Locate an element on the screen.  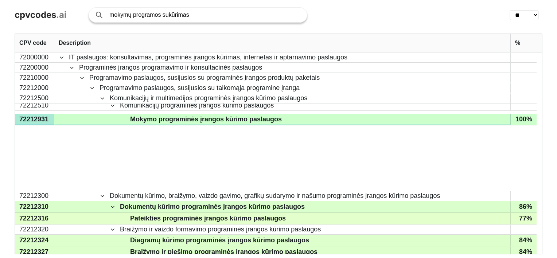
span: Description is located at coordinates (75, 43).